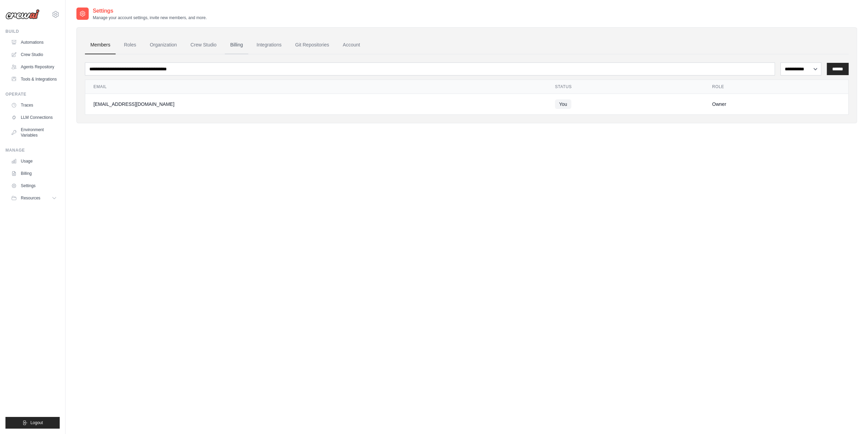  What do you see at coordinates (33, 161) in the screenshot?
I see `a: Usage` at bounding box center [33, 161].